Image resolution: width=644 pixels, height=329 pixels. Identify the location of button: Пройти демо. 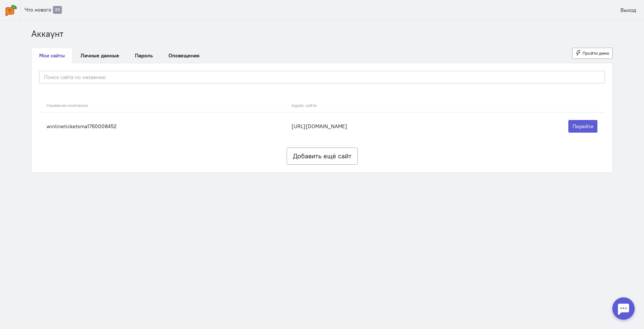
(593, 53).